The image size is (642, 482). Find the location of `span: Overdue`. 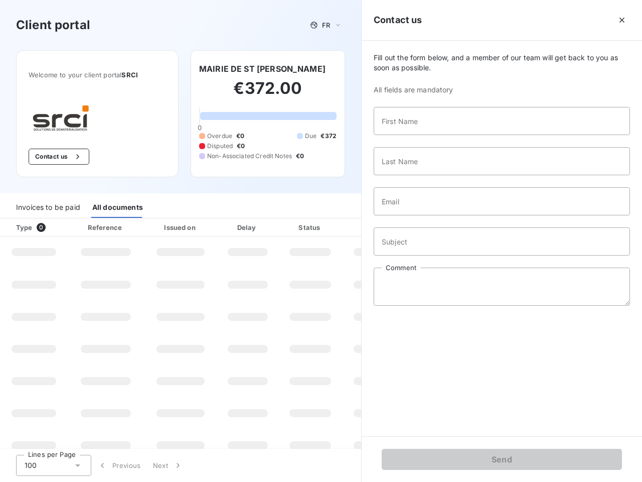

span: Overdue is located at coordinates (220, 136).